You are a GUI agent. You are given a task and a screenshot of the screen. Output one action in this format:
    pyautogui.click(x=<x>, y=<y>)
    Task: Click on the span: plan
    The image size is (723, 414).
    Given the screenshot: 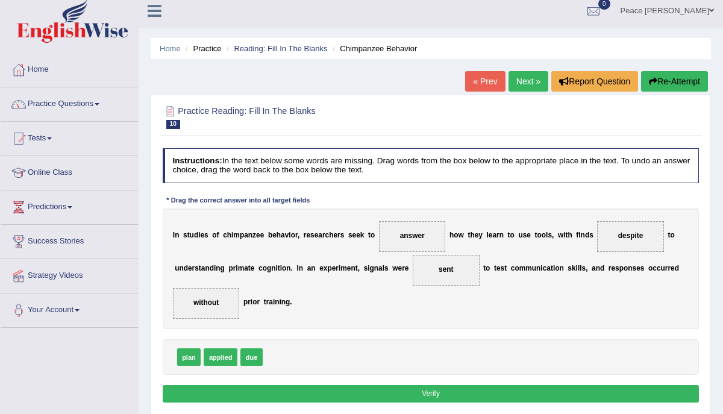 What is the action you would take?
    pyautogui.click(x=189, y=357)
    